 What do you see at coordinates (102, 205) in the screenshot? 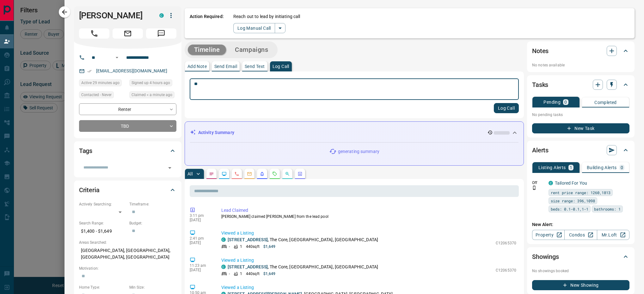
I see `p: Actively Searching:` at bounding box center [102, 205].